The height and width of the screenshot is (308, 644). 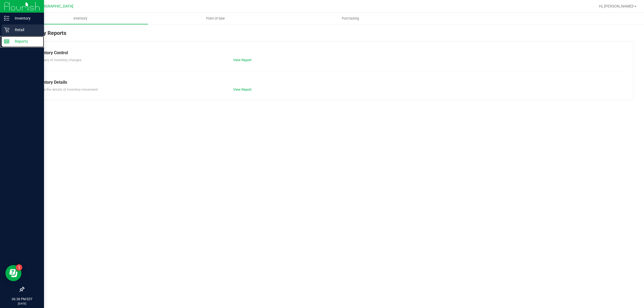 What do you see at coordinates (22, 299) in the screenshot?
I see `p: 06:38 PM EDT` at bounding box center [22, 299].